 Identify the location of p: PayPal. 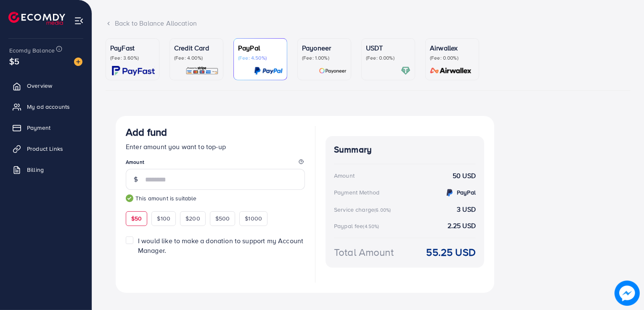
(260, 48).